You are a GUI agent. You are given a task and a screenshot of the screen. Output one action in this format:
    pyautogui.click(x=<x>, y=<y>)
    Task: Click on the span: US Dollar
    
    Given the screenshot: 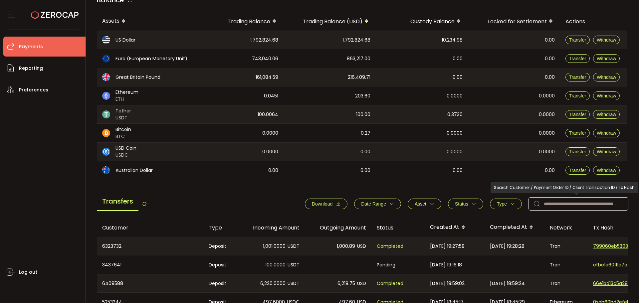 What is the action you would take?
    pyautogui.click(x=125, y=40)
    